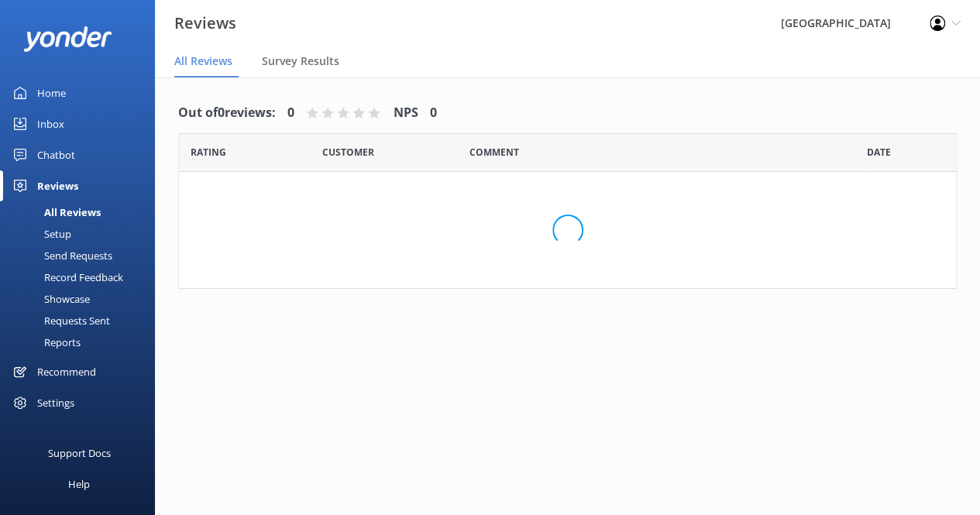  I want to click on div: All Reviews, so click(55, 212).